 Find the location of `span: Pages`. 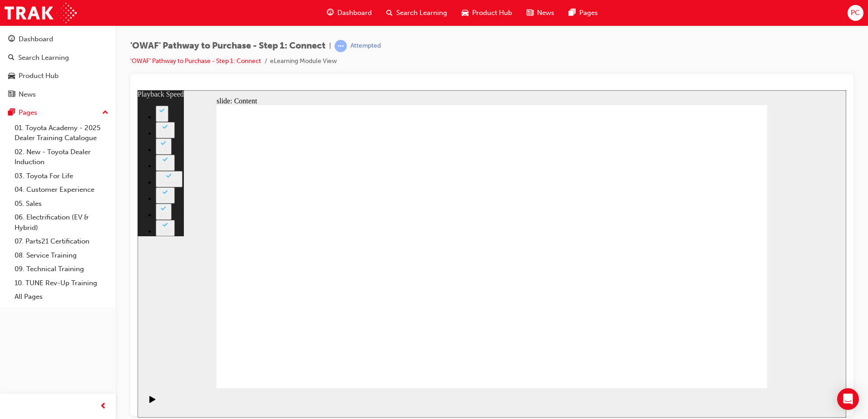

span: Pages is located at coordinates (588, 13).